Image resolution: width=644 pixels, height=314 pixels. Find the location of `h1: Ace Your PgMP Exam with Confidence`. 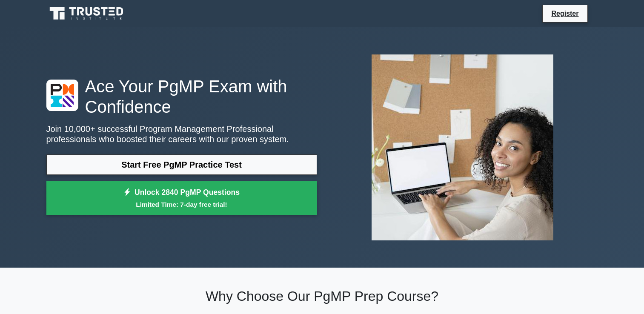

h1: Ace Your PgMP Exam with Confidence is located at coordinates (182, 96).